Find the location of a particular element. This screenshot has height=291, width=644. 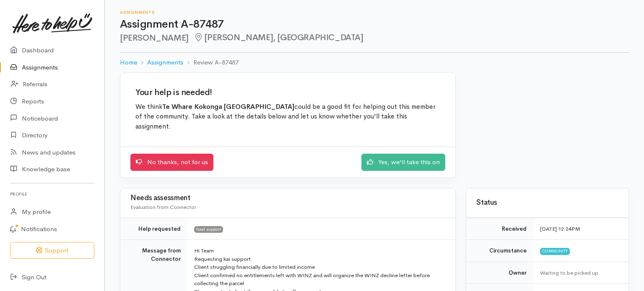

a: Home is located at coordinates (128, 62).